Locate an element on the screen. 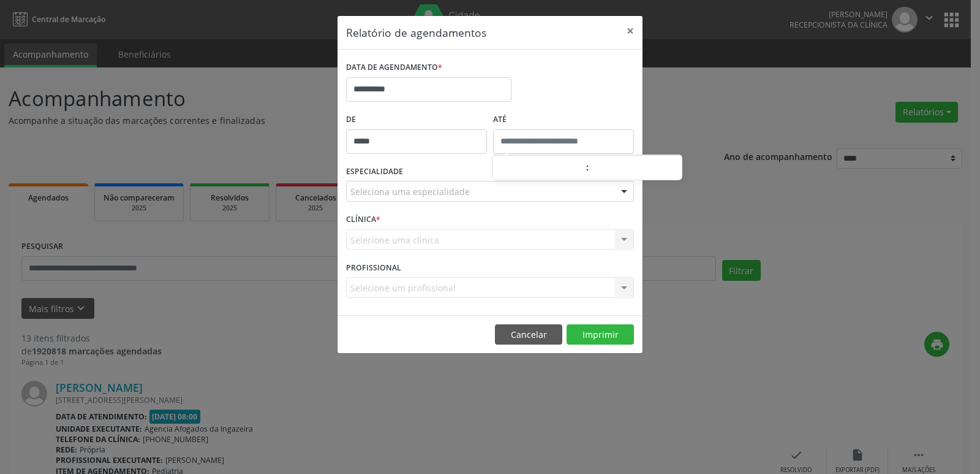 This screenshot has width=980, height=474. label: De is located at coordinates (416, 120).